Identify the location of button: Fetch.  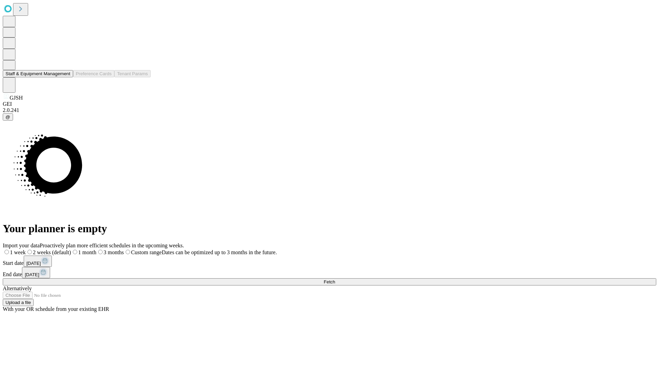
(330, 282).